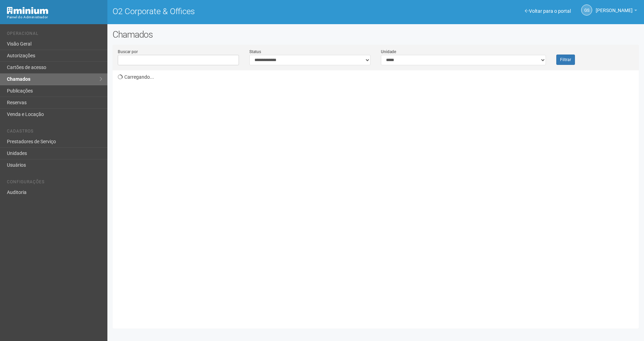 Image resolution: width=644 pixels, height=341 pixels. Describe the element at coordinates (128, 52) in the screenshot. I see `label: Buscar por` at that location.